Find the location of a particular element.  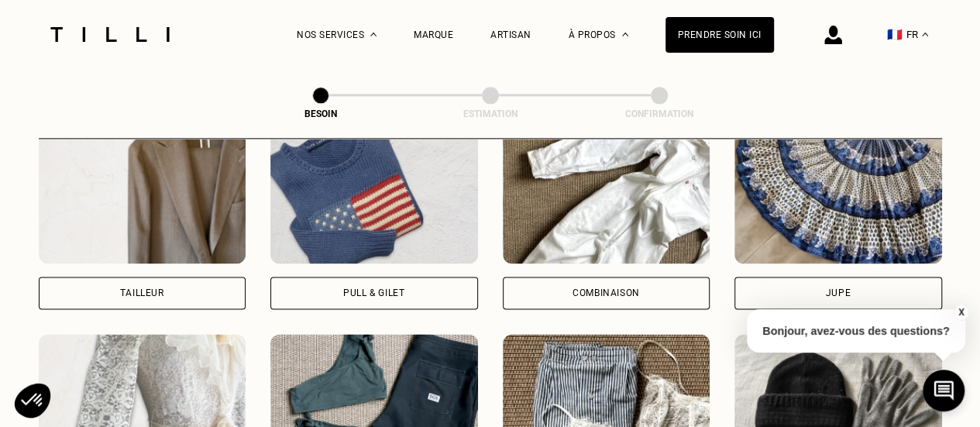

div: Marque is located at coordinates (433, 35).